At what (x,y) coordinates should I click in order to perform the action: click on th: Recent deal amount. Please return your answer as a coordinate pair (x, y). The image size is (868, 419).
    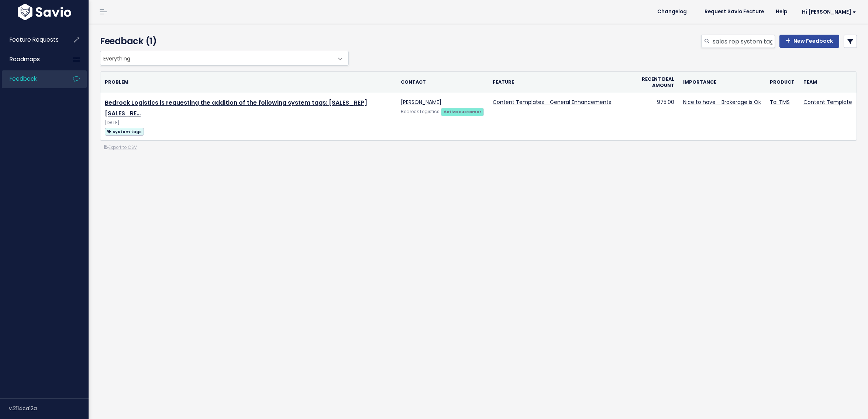
    Looking at the image, I should click on (647, 83).